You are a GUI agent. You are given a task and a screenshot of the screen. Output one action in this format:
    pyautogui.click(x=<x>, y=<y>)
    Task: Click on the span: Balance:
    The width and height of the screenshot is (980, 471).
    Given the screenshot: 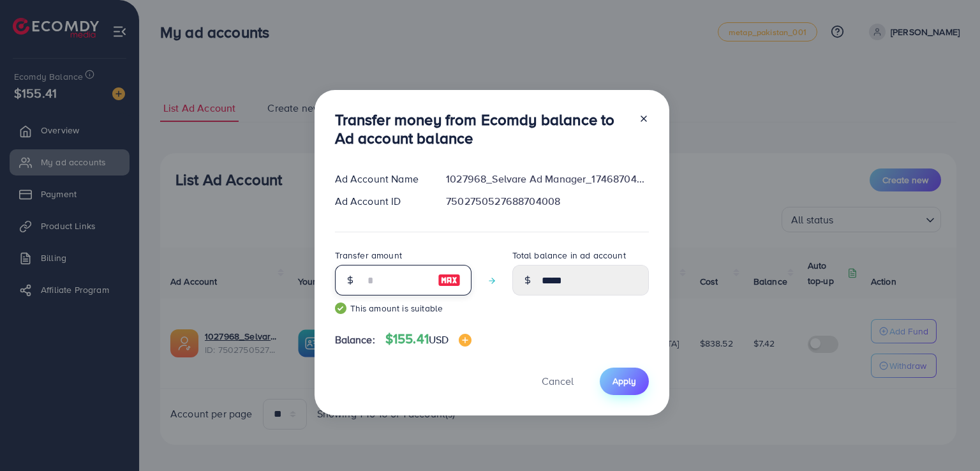 What is the action you would take?
    pyautogui.click(x=355, y=339)
    